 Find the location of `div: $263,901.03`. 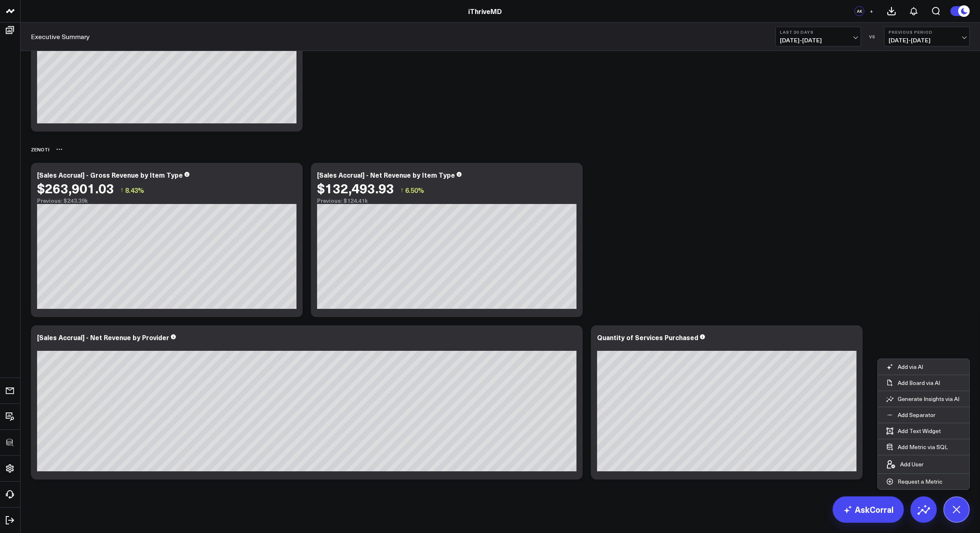

div: $263,901.03 is located at coordinates (76, 188).